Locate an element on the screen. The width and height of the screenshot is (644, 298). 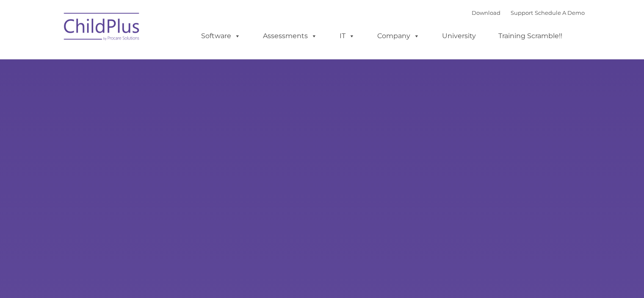
a: IT is located at coordinates (347, 36).